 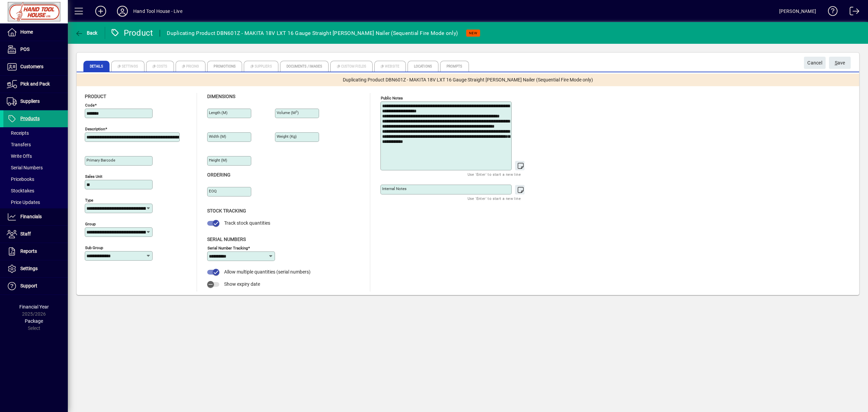 I want to click on span: ave, so click(x=840, y=63).